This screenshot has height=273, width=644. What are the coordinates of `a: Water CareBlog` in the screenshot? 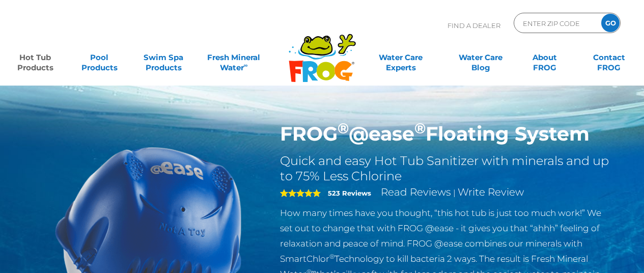 It's located at (481, 58).